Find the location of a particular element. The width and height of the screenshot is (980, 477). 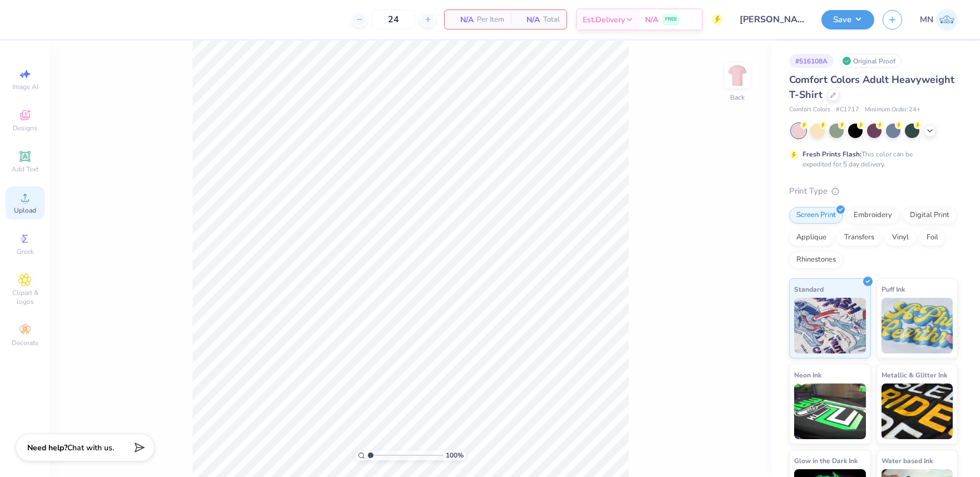

img: Puff Ink is located at coordinates (917, 326).